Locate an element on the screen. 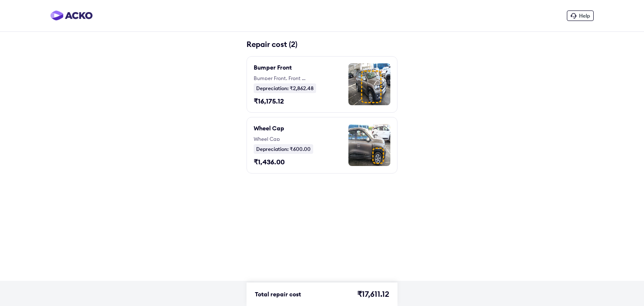 This screenshot has height=306, width=644. div: Bumper Front is located at coordinates (273, 67).